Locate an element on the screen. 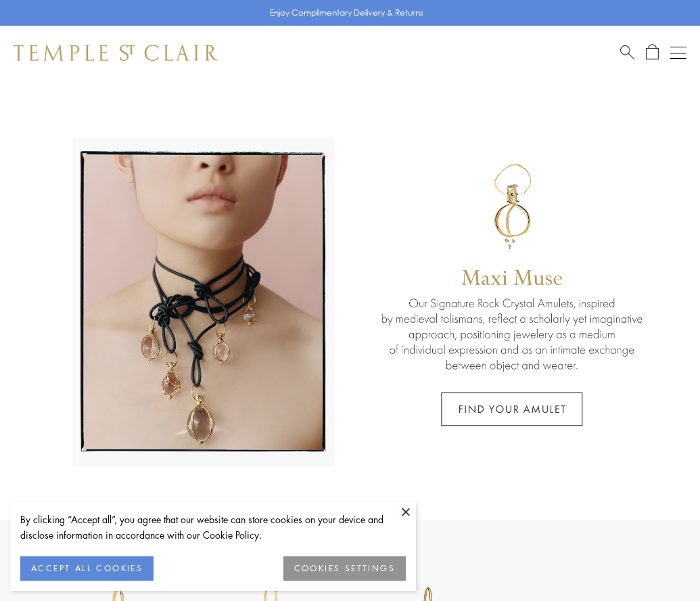  a: Open Shopping Bag is located at coordinates (652, 52).